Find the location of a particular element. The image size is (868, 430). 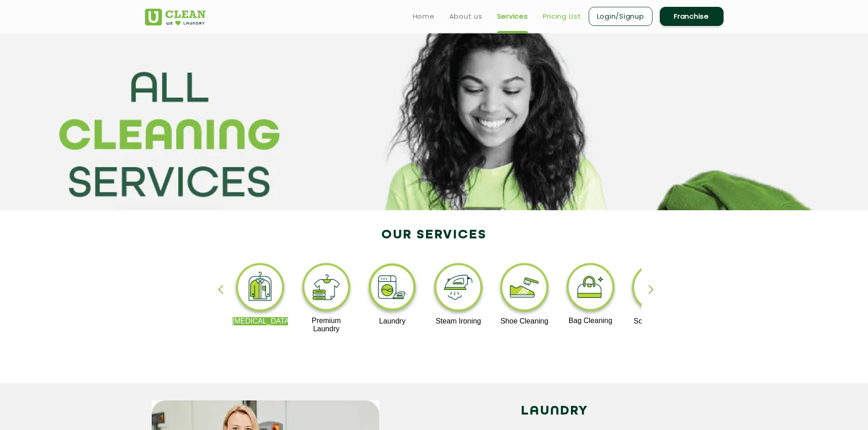

a: Home is located at coordinates (424, 16).